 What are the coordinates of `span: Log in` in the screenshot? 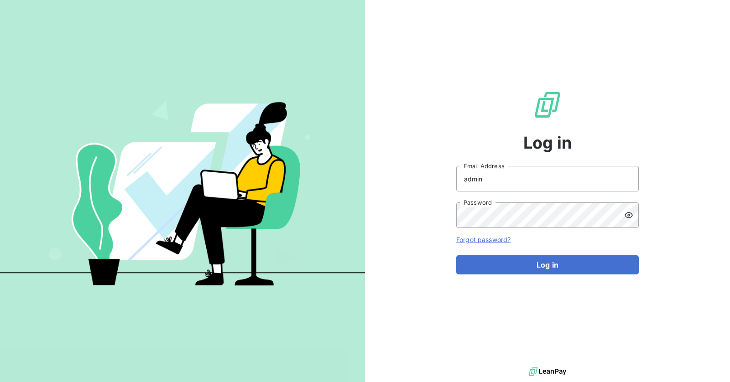 It's located at (547, 143).